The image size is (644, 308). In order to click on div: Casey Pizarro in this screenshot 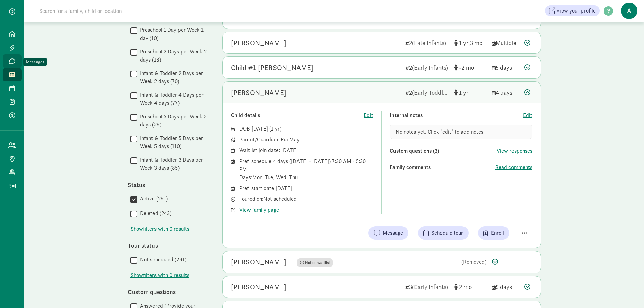, I will do `click(258, 43)`.